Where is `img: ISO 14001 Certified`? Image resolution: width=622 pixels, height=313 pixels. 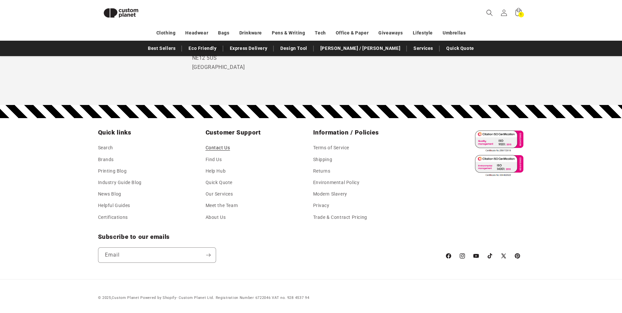
img: ISO 14001 Certified is located at coordinates (498, 165).